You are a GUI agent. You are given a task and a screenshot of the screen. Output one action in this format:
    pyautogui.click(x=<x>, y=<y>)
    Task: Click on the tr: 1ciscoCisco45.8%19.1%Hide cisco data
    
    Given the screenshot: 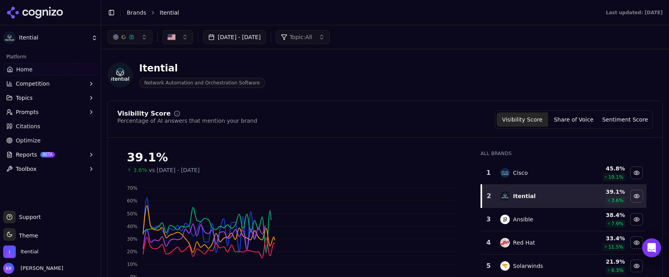 What is the action you would take?
    pyautogui.click(x=564, y=173)
    